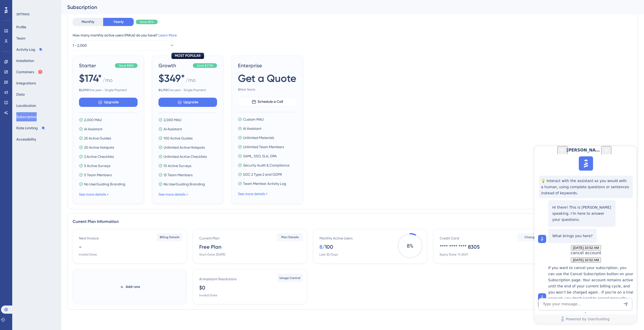  Describe the element at coordinates (38, 90) in the screenshot. I see `p: What brings you here?` at that location.